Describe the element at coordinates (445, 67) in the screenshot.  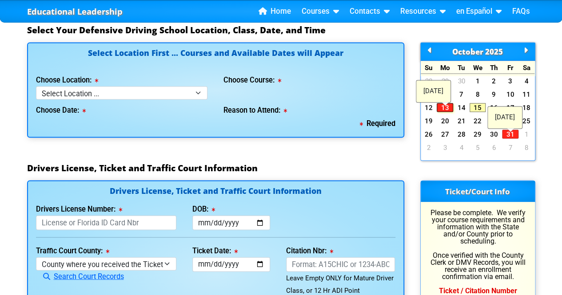
I see `div: Mo` at that location.